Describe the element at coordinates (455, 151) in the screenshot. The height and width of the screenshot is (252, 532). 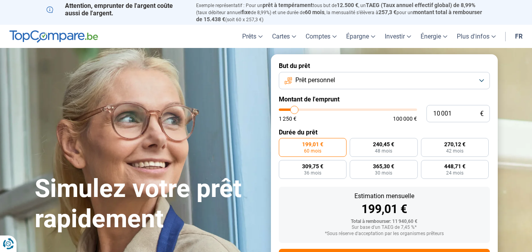
I see `span: 42 mois` at that location.